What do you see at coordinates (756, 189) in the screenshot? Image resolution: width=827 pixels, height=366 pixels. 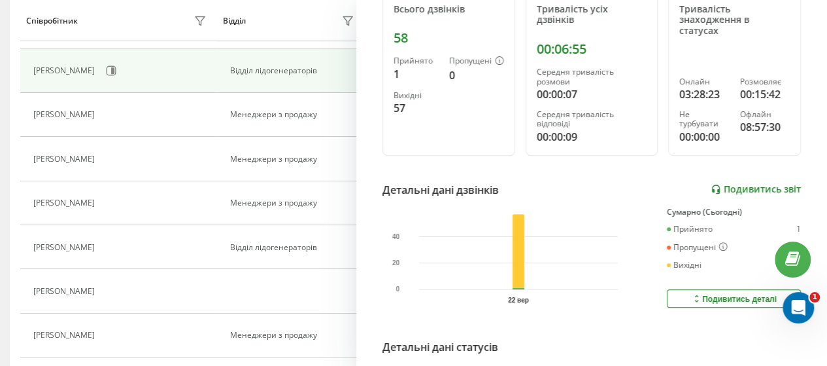 I see `a: Подивитись звіт` at bounding box center [756, 189].